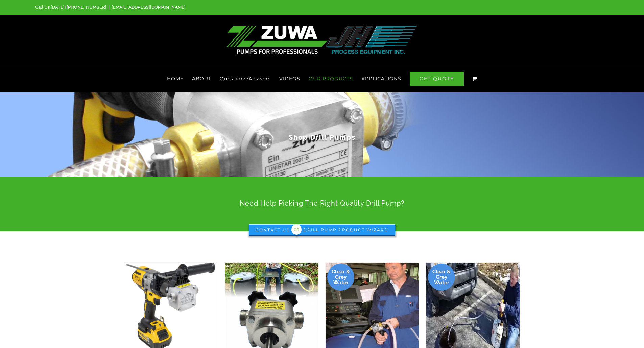  What do you see at coordinates (201, 79) in the screenshot?
I see `a: ABOUT` at bounding box center [201, 79].